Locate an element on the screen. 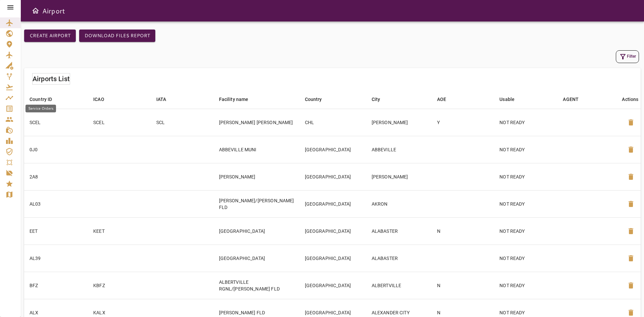 The image size is (644, 317). td: BFZ is located at coordinates (56, 285).